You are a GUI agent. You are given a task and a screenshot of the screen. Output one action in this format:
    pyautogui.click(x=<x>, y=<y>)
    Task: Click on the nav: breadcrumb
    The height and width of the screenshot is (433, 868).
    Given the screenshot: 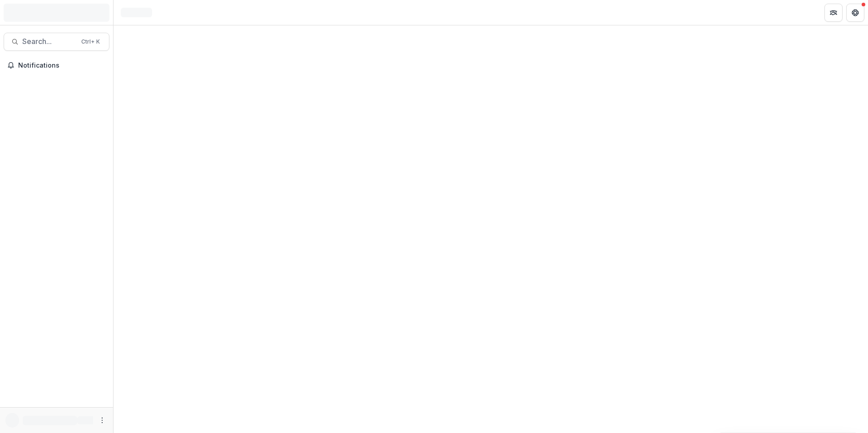 What is the action you would take?
    pyautogui.click(x=136, y=12)
    